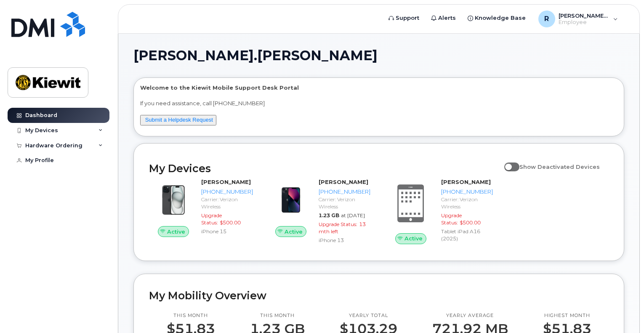 This screenshot has height=333, width=644. What do you see at coordinates (329, 215) in the screenshot?
I see `span: 1.23 GB` at bounding box center [329, 215].